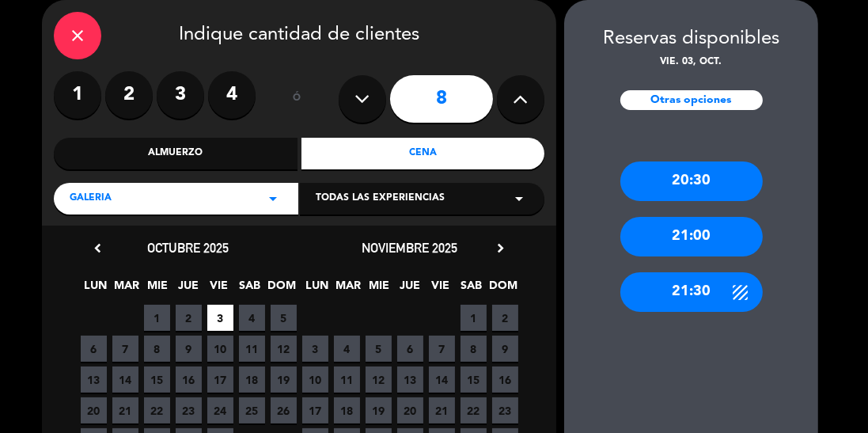 The height and width of the screenshot is (433, 868). Describe the element at coordinates (284, 410) in the screenshot. I see `span: 26` at that location.